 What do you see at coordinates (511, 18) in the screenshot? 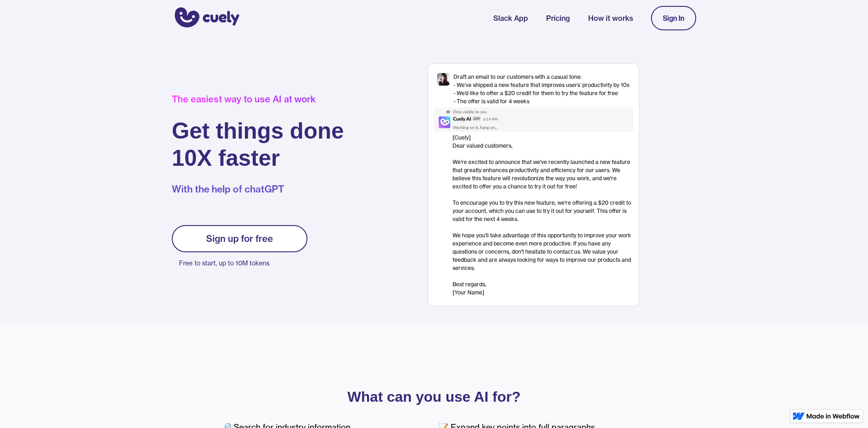
I see `a: Slack App` at bounding box center [511, 18].